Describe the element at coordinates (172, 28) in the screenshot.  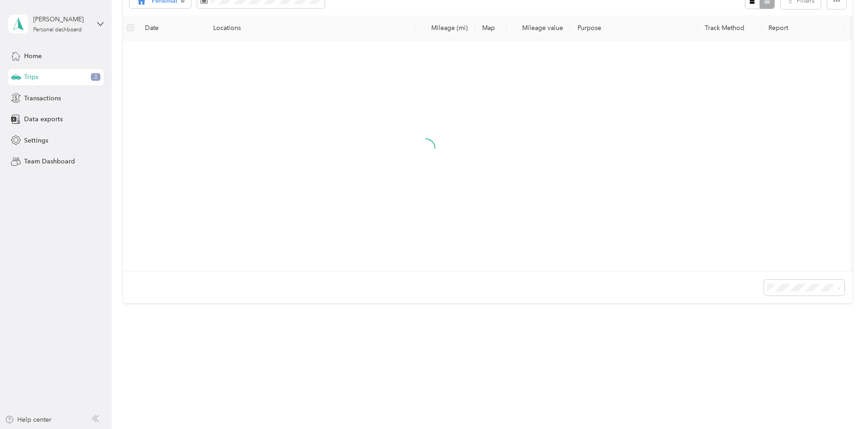
I see `th: Date` at that location.